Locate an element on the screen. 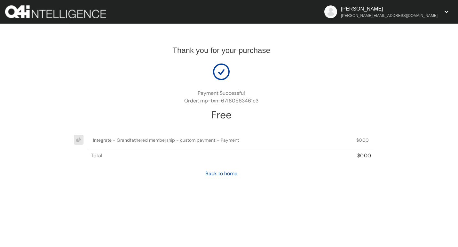 The height and width of the screenshot is (247, 458). th: $0.00 is located at coordinates (355, 156).